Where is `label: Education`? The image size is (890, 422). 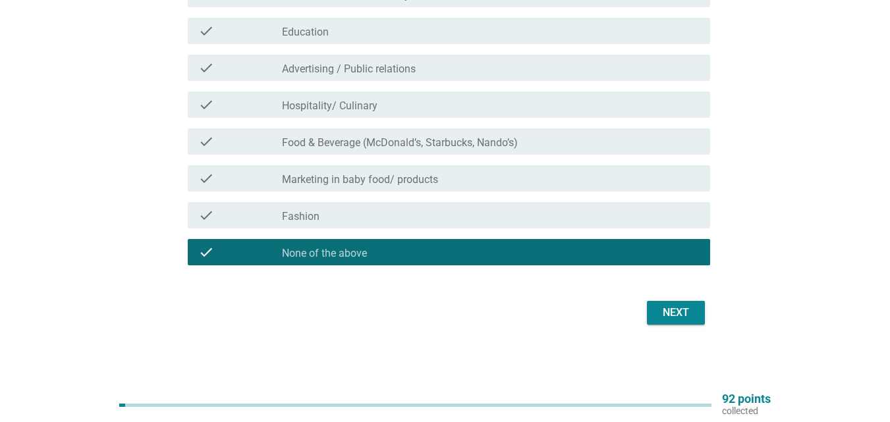
label: Education is located at coordinates (305, 32).